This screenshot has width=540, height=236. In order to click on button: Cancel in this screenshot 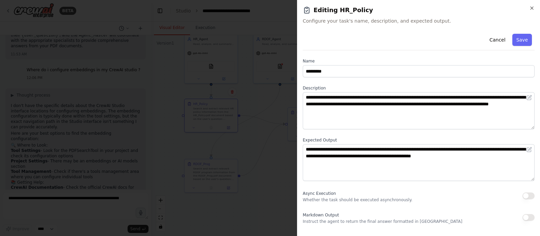, I will do `click(497, 40)`.